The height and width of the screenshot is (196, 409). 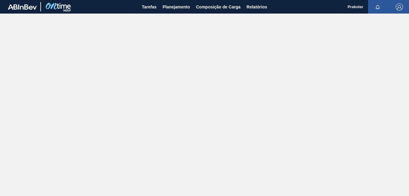 I want to click on span: Relatórios, so click(x=257, y=7).